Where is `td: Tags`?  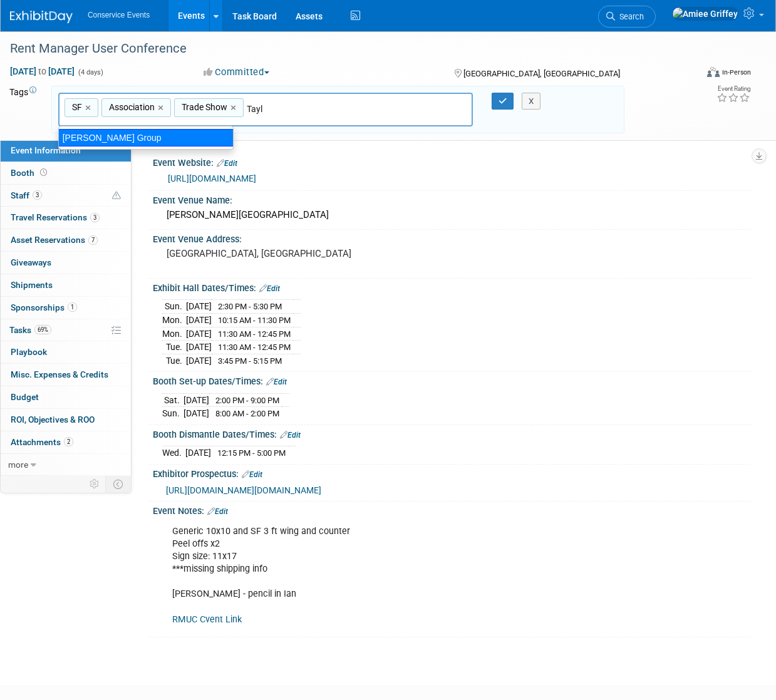 td: Tags is located at coordinates (25, 109).